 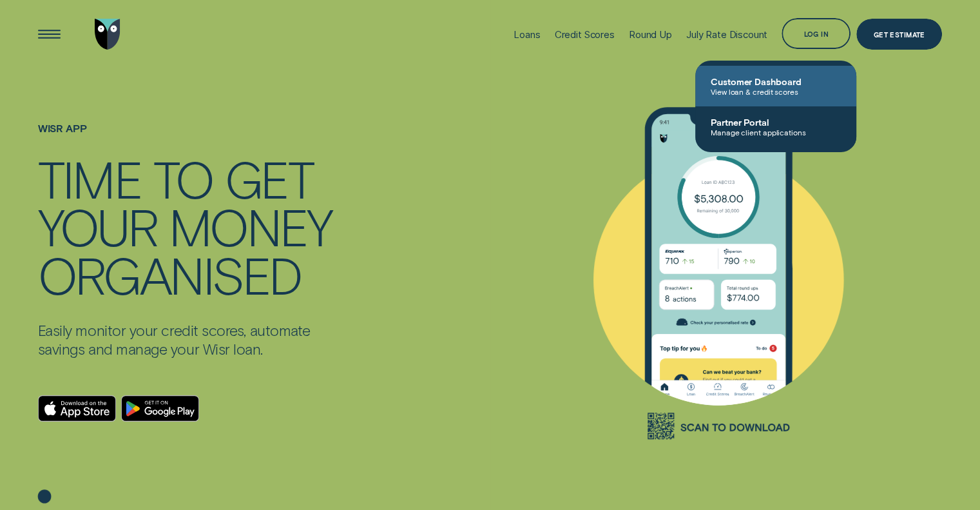 What do you see at coordinates (187, 340) in the screenshot?
I see `p: Easily monitor your credit scores, automate savings and manage your Wisr loan.` at bounding box center [187, 340].